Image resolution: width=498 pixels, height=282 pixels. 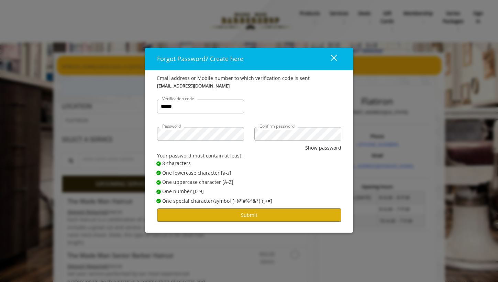 What do you see at coordinates (329, 59) in the screenshot?
I see `div: close dialog` at bounding box center [329, 59].